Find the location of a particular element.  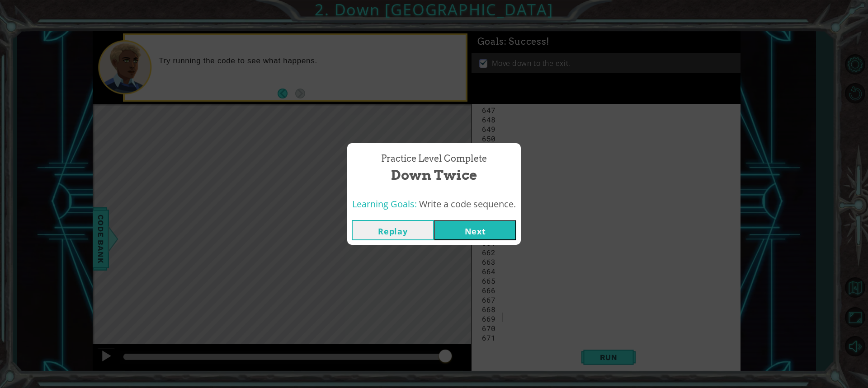

button: Replay is located at coordinates (393, 230).